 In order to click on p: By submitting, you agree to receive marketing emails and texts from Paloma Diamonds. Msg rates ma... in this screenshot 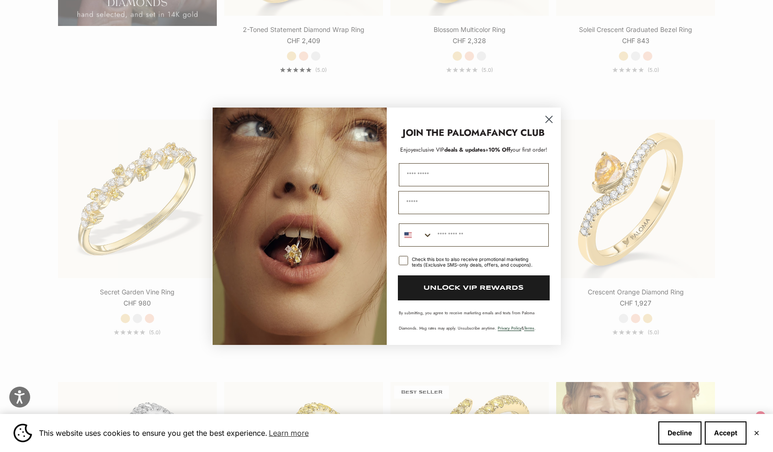, I will do `click(473, 321)`.